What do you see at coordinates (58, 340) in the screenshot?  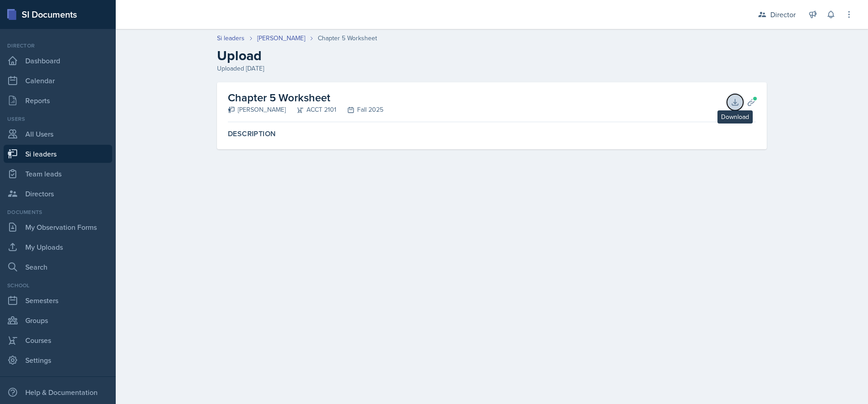 I see `a: Courses` at bounding box center [58, 340].